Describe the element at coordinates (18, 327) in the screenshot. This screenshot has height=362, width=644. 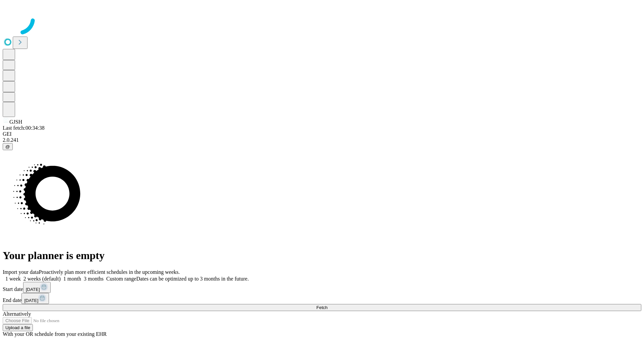
I see `button: Upload a file` at that location.